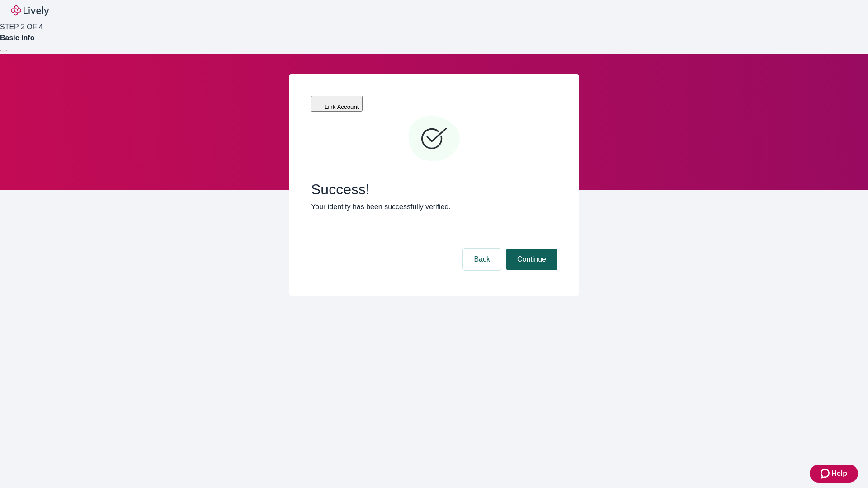 The height and width of the screenshot is (488, 868). What do you see at coordinates (337, 104) in the screenshot?
I see `button: Link Account` at bounding box center [337, 104].